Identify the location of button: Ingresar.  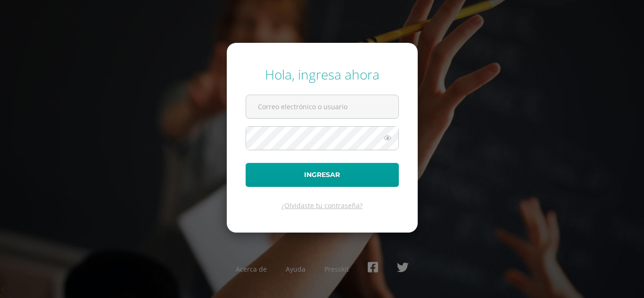
(322, 175).